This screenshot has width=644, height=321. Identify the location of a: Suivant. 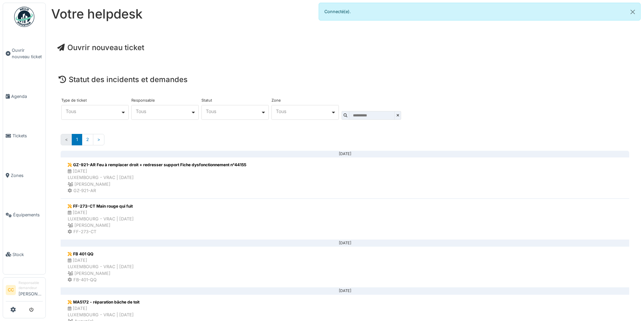
(99, 139).